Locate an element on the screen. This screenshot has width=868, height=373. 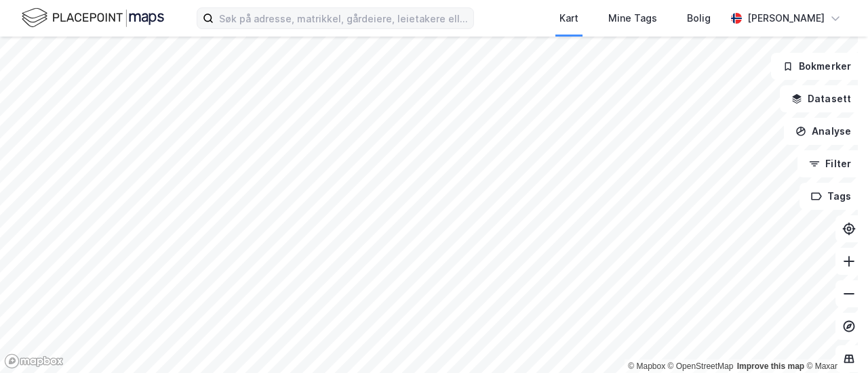
img: logo.f888ab2527a4732fd821a326f86c7f29.svg is located at coordinates (93, 18).